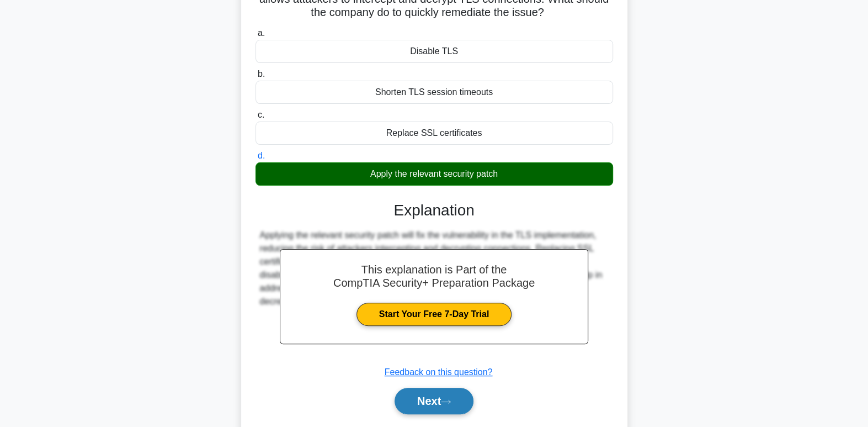 The image size is (868, 427). I want to click on a: Feedback on this question?, so click(439, 372).